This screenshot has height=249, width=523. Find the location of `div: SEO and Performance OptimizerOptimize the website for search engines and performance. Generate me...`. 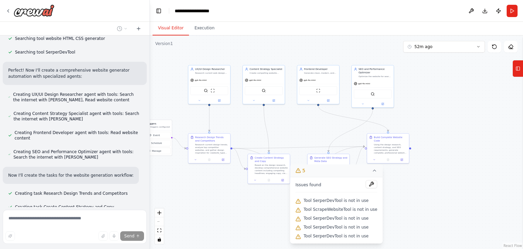

div: SEO and Performance OptimizerOptimize the website for search engines and performance. Generate me... is located at coordinates (373, 86).